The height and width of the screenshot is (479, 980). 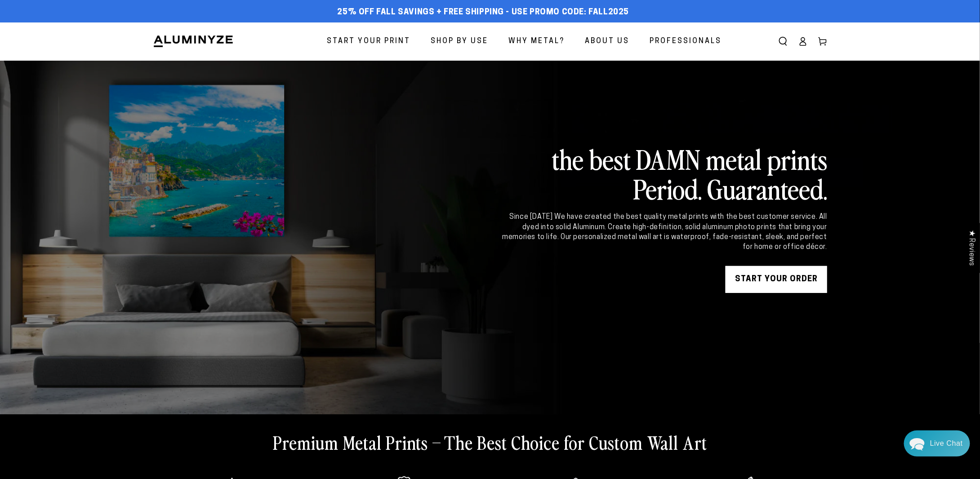 I want to click on a: About Us, so click(x=606, y=41).